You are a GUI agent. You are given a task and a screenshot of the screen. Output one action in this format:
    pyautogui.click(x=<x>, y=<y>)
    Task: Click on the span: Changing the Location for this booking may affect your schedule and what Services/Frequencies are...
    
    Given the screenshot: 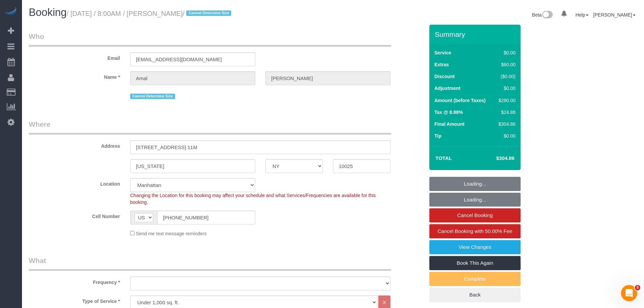 What is the action you would take?
    pyautogui.click(x=252, y=199)
    